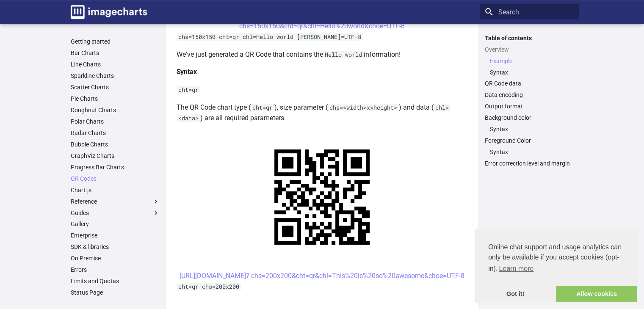  What do you see at coordinates (115, 213) in the screenshot?
I see `label: Guides` at bounding box center [115, 213].